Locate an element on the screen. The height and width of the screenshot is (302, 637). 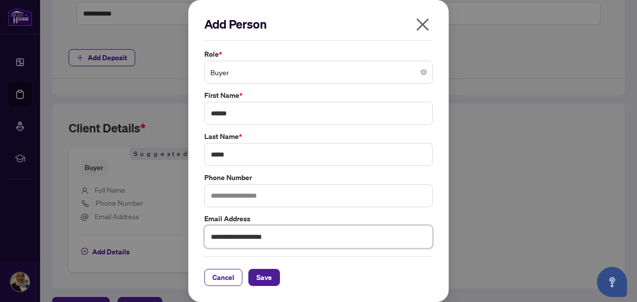
h2: Add Person is located at coordinates (319, 24).